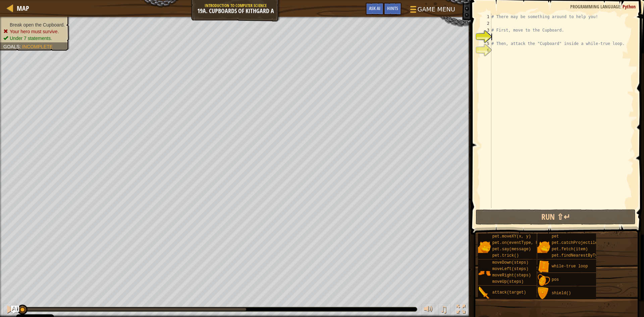 This screenshot has width=644, height=317. Describe the element at coordinates (584, 256) in the screenshot. I see `span: pet.findNearestByType(type)` at that location.